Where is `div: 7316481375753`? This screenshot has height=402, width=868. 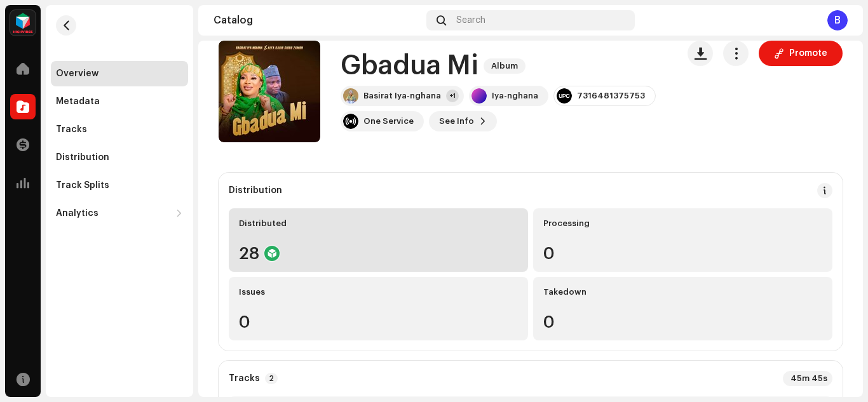 div: 7316481375753 is located at coordinates (611, 96).